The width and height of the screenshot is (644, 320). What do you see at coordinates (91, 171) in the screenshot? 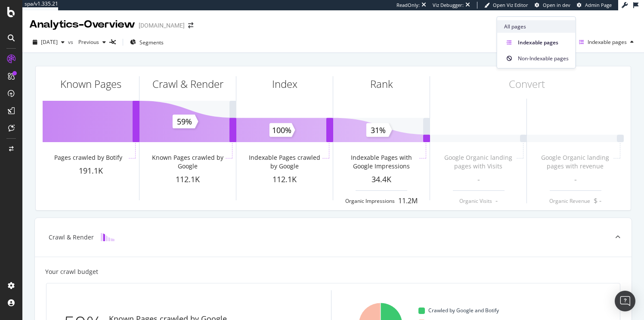
I see `div: 191.1K` at bounding box center [91, 171].